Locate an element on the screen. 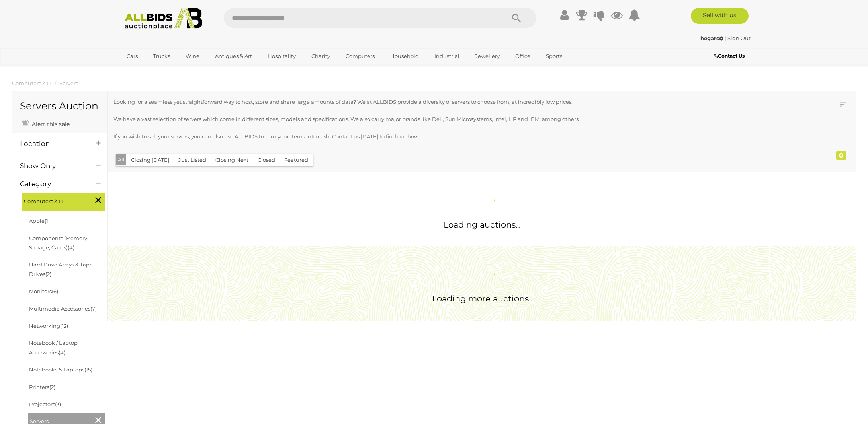 The height and width of the screenshot is (424, 868). span: (7) is located at coordinates (94, 308).